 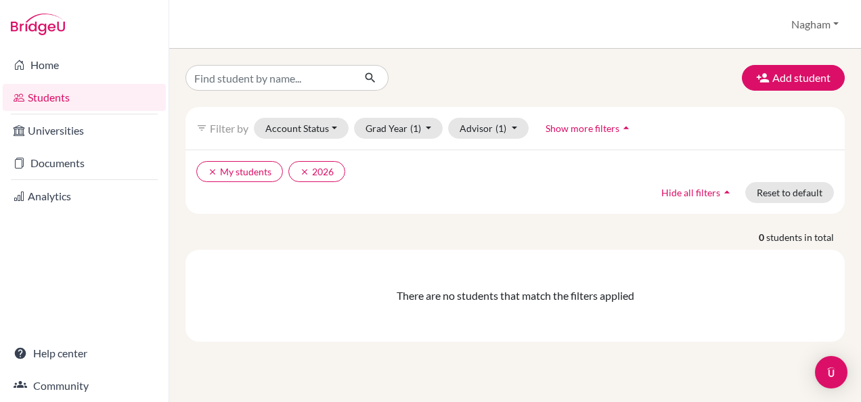 I want to click on button: Show more filtersarrow_drop_up, so click(x=589, y=128).